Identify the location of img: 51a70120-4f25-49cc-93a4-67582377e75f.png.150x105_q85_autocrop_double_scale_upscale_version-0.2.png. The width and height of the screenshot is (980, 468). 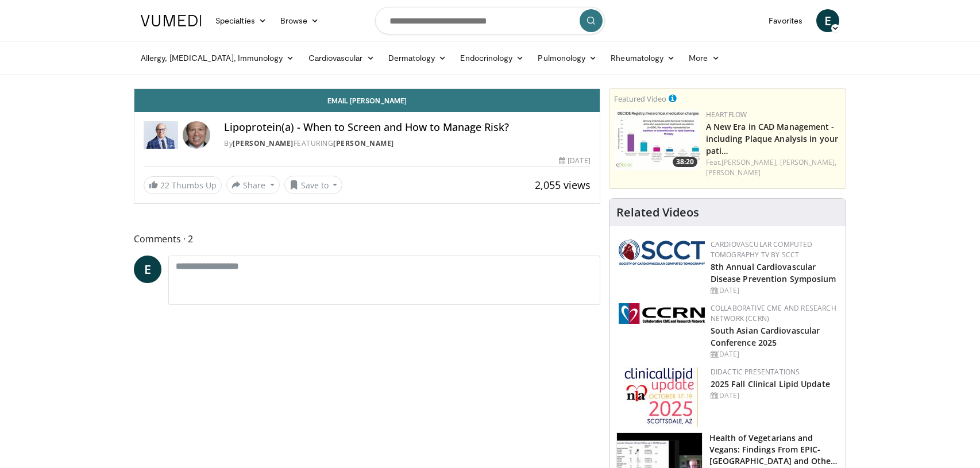
(662, 252).